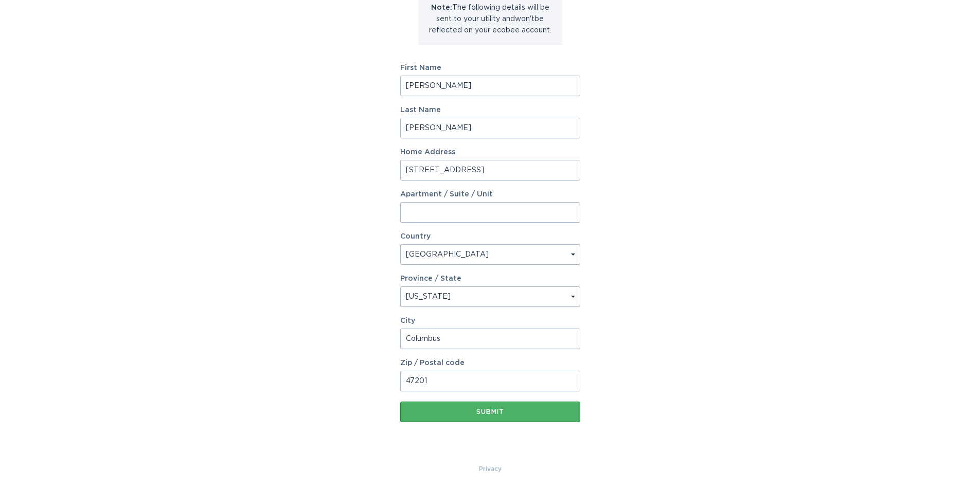 Image resolution: width=980 pixels, height=490 pixels. Describe the element at coordinates (490, 412) in the screenshot. I see `div: Submit` at that location.